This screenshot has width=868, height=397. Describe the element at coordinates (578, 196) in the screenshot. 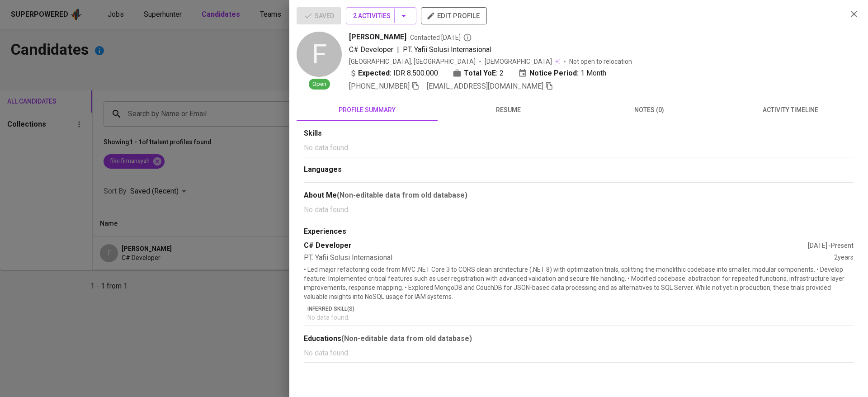

I see `div: About Me` at that location.